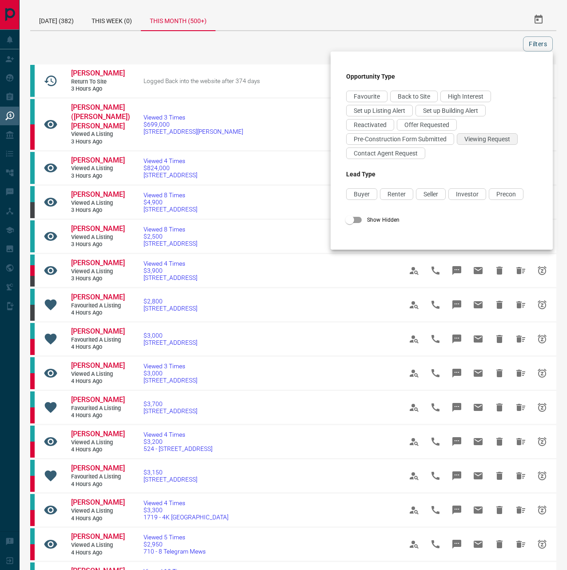 The height and width of the screenshot is (570, 567). What do you see at coordinates (379, 111) in the screenshot?
I see `span: Set up Listing Alert` at bounding box center [379, 111].